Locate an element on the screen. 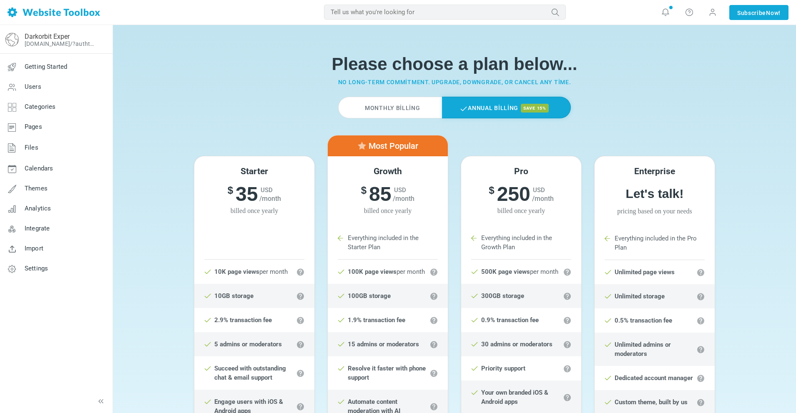  strong: Resolve it faster with phone support is located at coordinates (387, 373).